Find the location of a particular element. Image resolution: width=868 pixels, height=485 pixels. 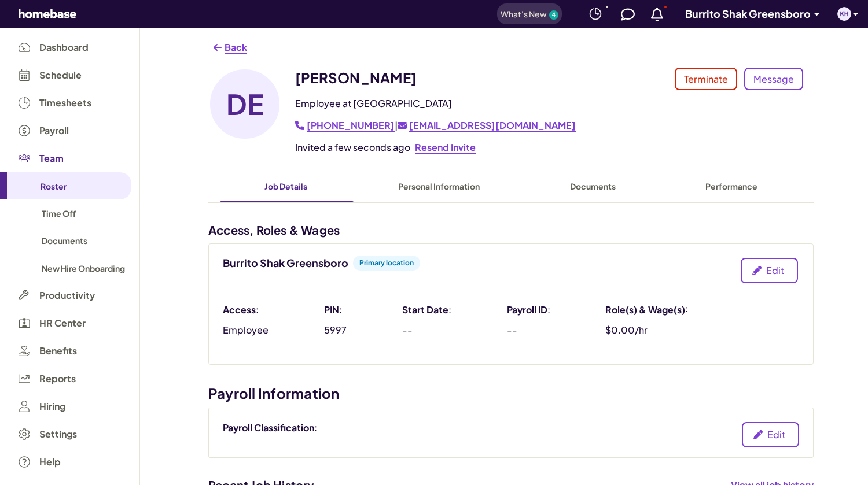

span: Hiring is located at coordinates (52, 407).